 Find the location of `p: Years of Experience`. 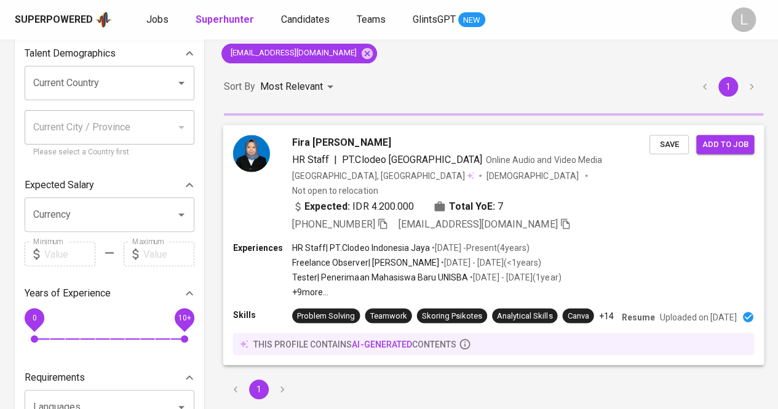

p: Years of Experience is located at coordinates (68, 294).